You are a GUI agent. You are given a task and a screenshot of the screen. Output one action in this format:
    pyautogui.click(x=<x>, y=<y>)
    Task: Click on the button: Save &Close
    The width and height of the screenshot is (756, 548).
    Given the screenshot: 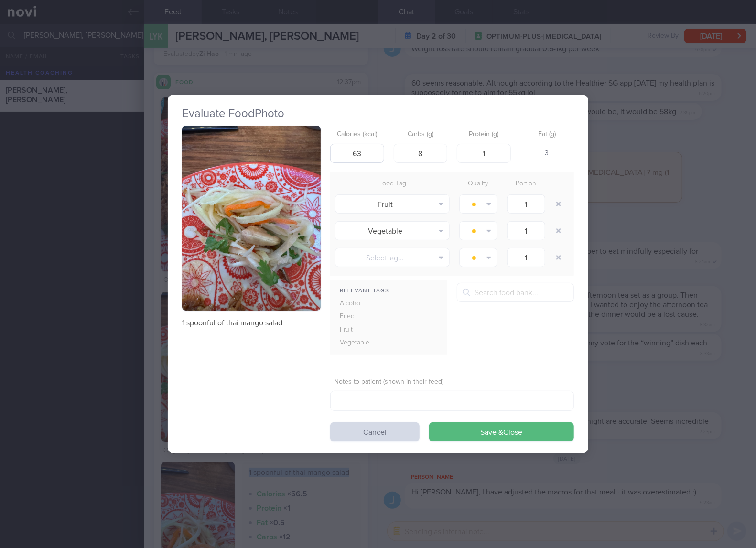 What is the action you would take?
    pyautogui.click(x=501, y=432)
    